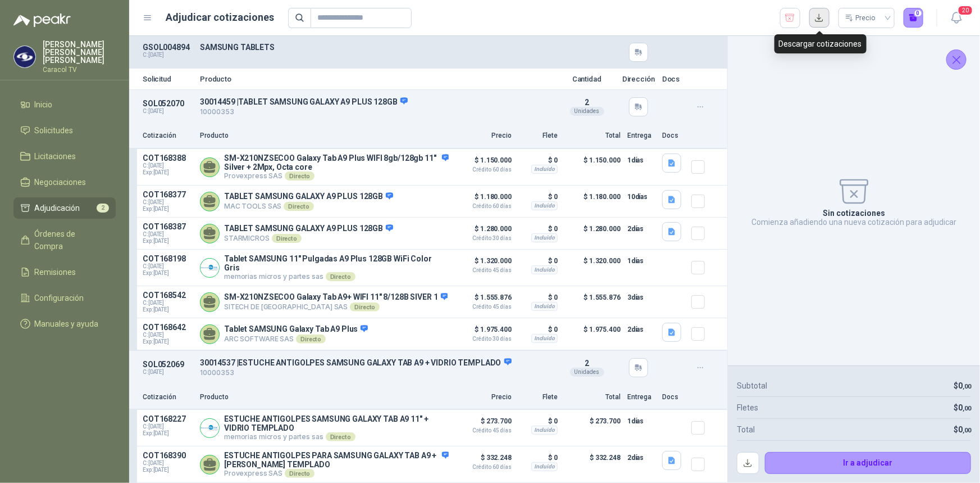 This screenshot has width=980, height=483. Describe the element at coordinates (376, 111) in the screenshot. I see `p: 10000353` at that location.